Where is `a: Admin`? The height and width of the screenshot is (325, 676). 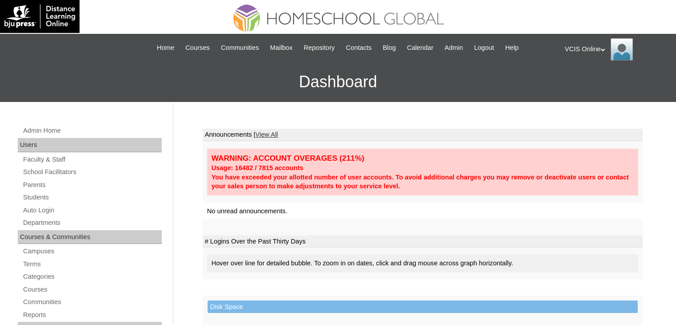
a: Admin is located at coordinates (454, 48).